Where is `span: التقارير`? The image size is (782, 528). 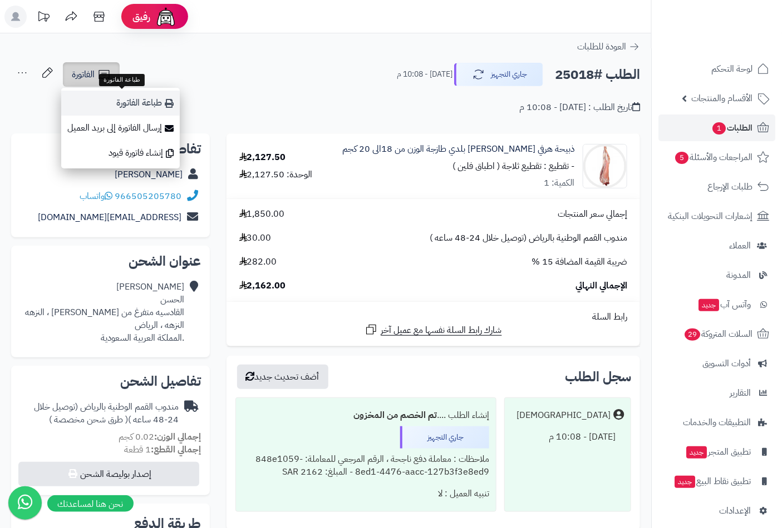
span: التقارير is located at coordinates (740, 393).